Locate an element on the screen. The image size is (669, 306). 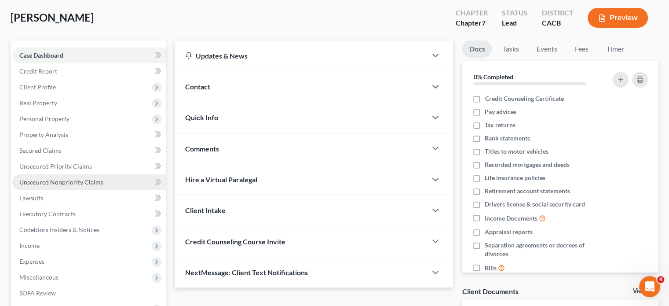
span: Lawsuits is located at coordinates (31, 198).